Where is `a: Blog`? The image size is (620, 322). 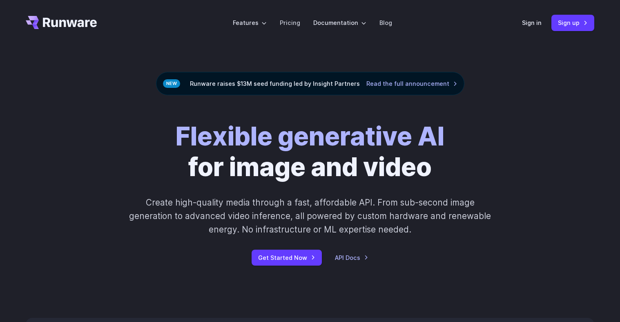
a: Blog is located at coordinates (386, 22).